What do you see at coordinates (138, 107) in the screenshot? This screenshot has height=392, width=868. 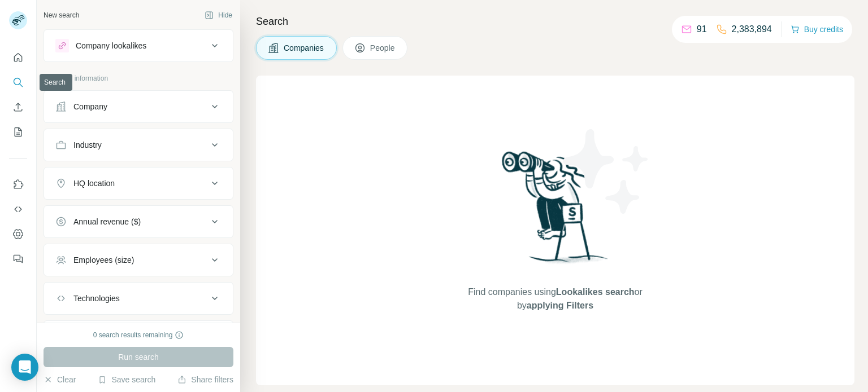 I see `button: Company` at bounding box center [138, 107].